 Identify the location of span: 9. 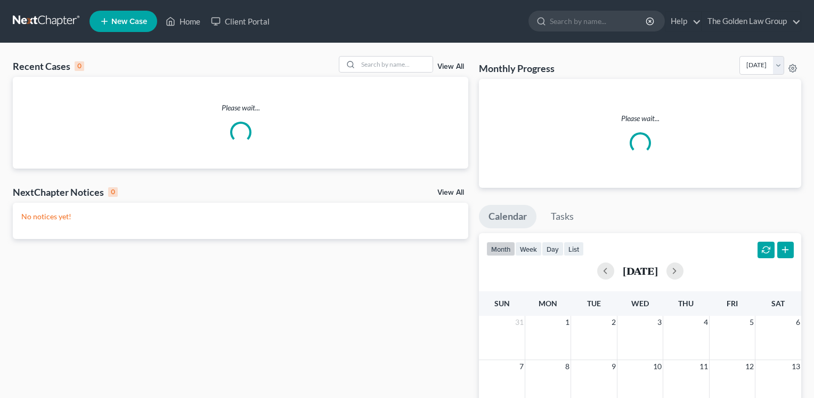
(614, 366).